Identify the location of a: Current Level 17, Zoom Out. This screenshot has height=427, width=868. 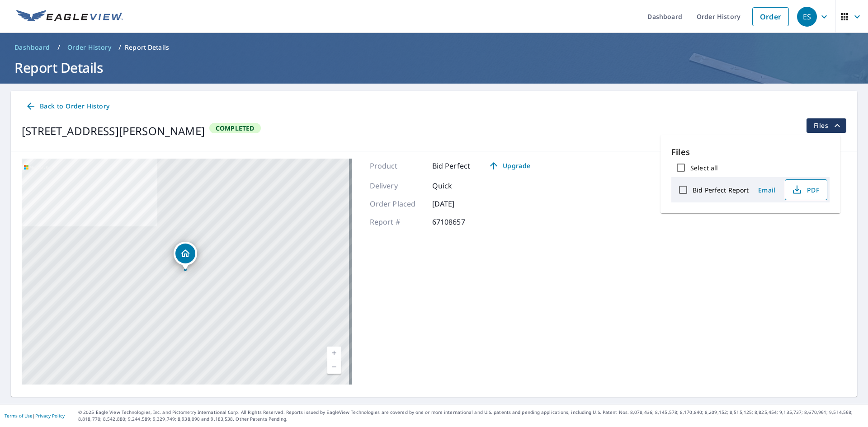
(334, 367).